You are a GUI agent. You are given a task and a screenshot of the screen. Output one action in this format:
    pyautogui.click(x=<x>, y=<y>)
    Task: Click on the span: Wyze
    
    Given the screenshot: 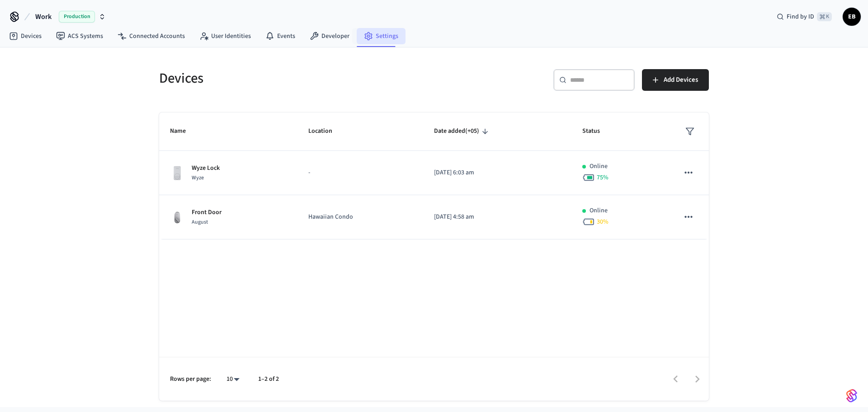 What is the action you would take?
    pyautogui.click(x=197, y=177)
    